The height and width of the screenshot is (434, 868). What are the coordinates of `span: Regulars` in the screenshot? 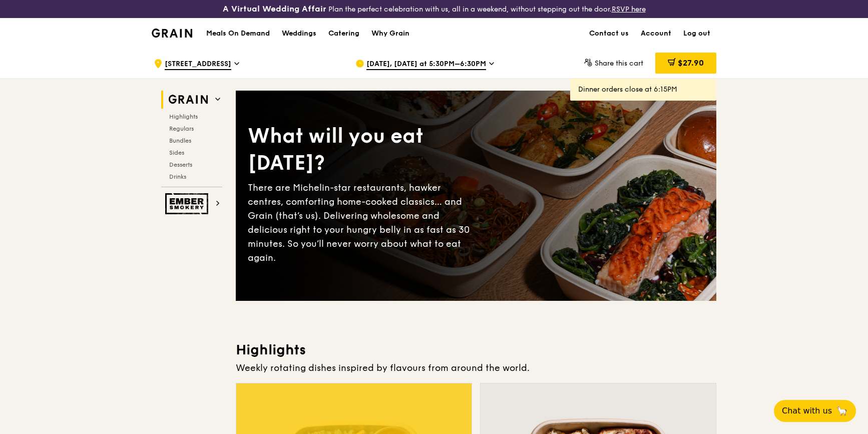 It's located at (181, 128).